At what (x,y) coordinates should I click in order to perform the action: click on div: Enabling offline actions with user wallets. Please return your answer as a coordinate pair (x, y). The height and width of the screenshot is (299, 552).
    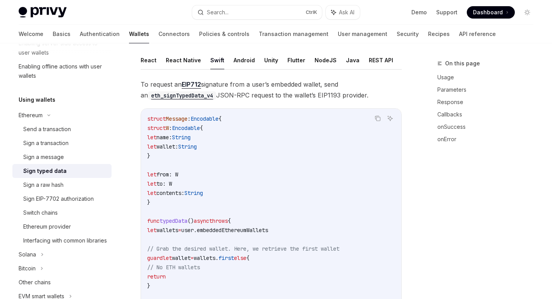
    Looking at the image, I should click on (63, 71).